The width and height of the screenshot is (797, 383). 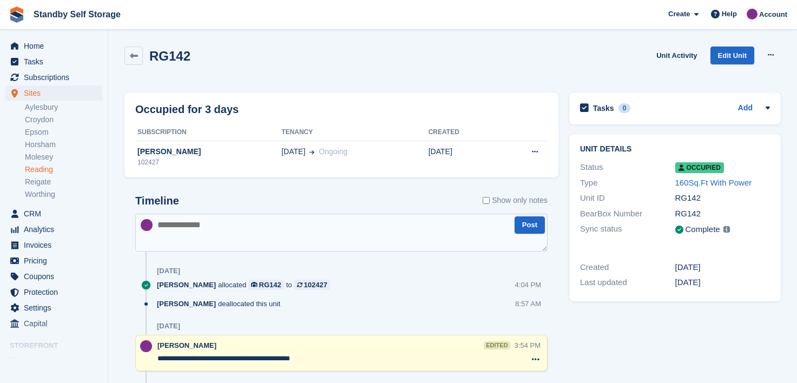 What do you see at coordinates (63, 169) in the screenshot?
I see `a: Reading` at bounding box center [63, 169].